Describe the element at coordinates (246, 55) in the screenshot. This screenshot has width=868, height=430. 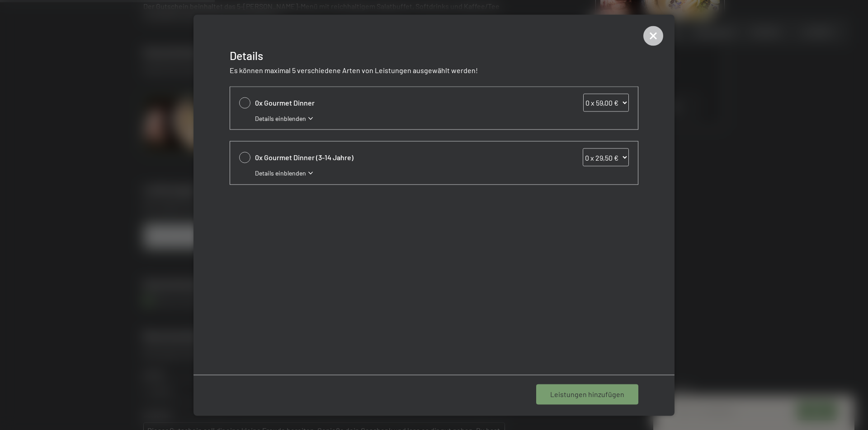
I see `span: Details` at that location.